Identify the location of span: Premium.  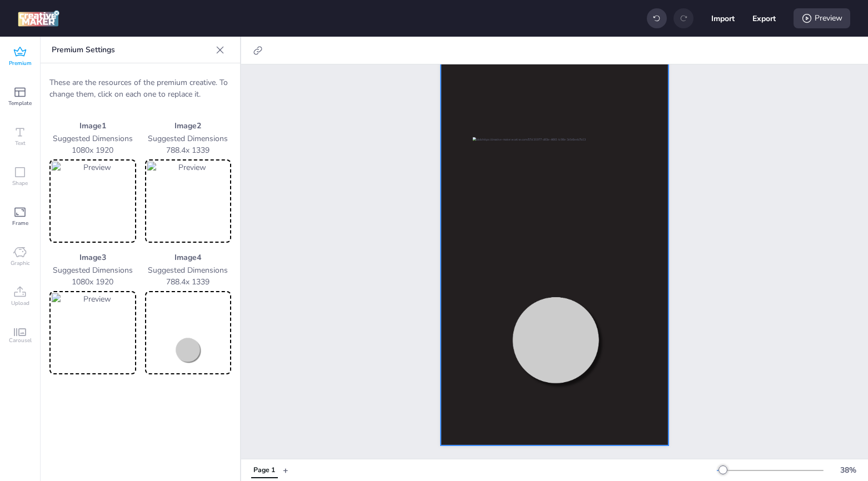
(20, 63).